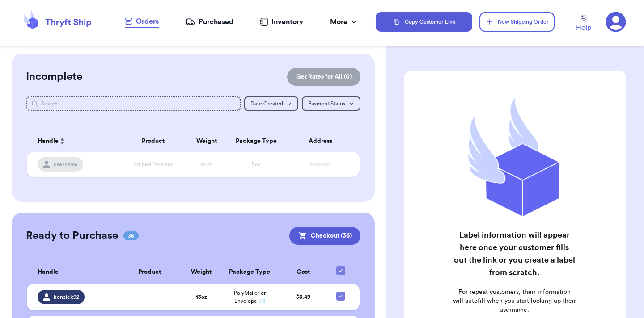  What do you see at coordinates (72, 236) in the screenshot?
I see `h2: Ready to Purchase` at bounding box center [72, 236].